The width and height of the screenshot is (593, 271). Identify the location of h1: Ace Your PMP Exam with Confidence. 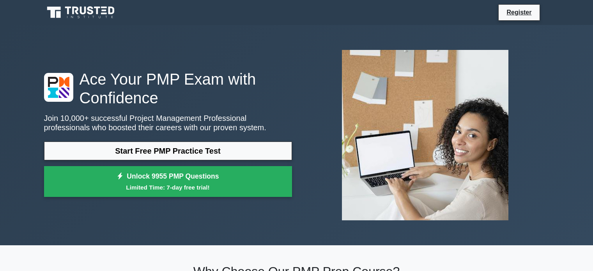
(168, 89).